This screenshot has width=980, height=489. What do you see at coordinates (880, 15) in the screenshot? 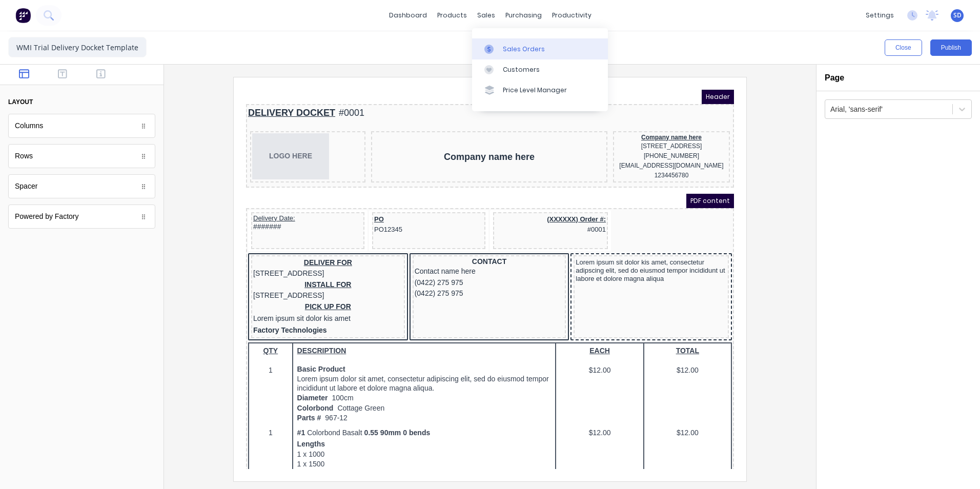
I see `div: settings` at bounding box center [880, 15].